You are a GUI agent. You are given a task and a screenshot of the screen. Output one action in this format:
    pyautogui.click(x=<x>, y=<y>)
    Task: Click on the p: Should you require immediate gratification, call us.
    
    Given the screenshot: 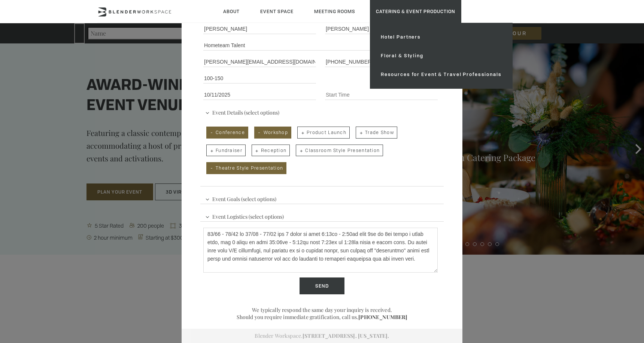 What is the action you would take?
    pyautogui.click(x=322, y=317)
    